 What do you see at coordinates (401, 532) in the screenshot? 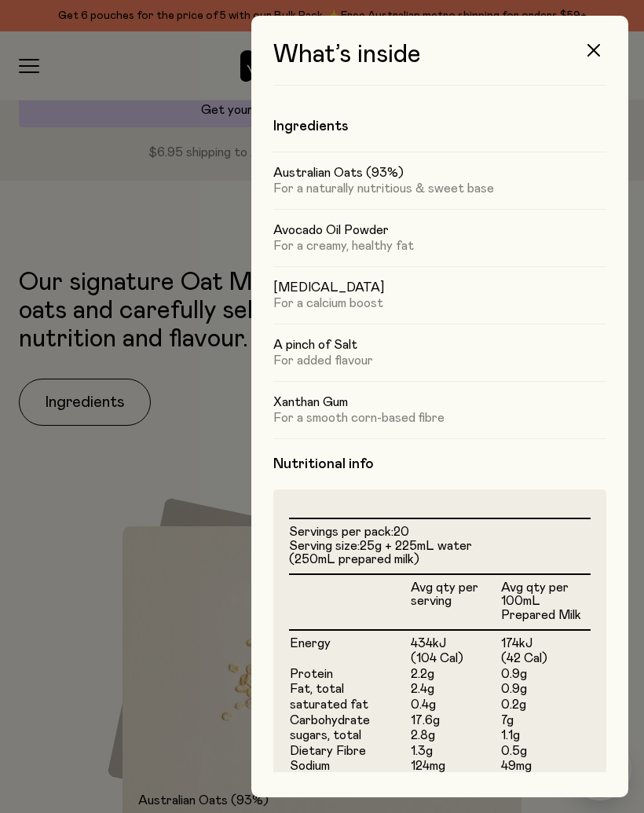
I see `span: 20` at bounding box center [401, 532].